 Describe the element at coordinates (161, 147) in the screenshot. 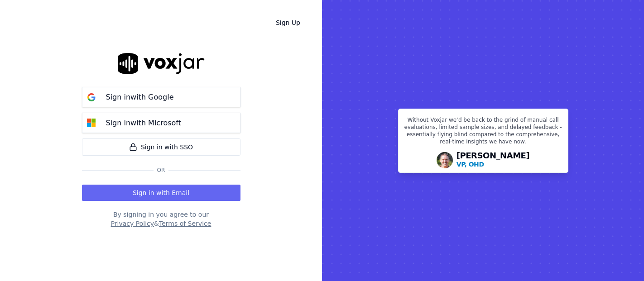

I see `a: Sign in with SSO` at that location.